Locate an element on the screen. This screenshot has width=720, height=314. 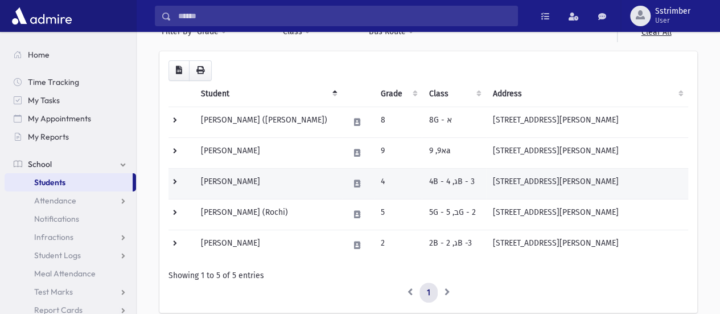
td: 4 is located at coordinates (398, 183).